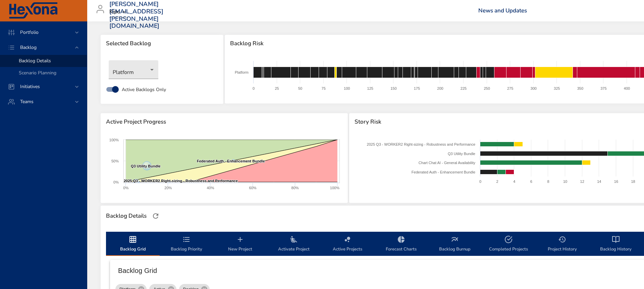 This screenshot has width=644, height=289. Describe the element at coordinates (463, 88) in the screenshot. I see `text: 225` at that location.